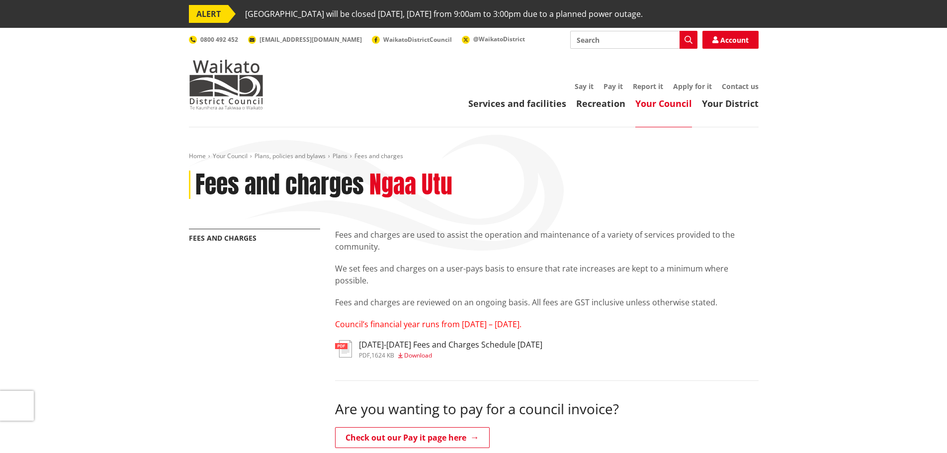  I want to click on a: Contact us, so click(740, 86).